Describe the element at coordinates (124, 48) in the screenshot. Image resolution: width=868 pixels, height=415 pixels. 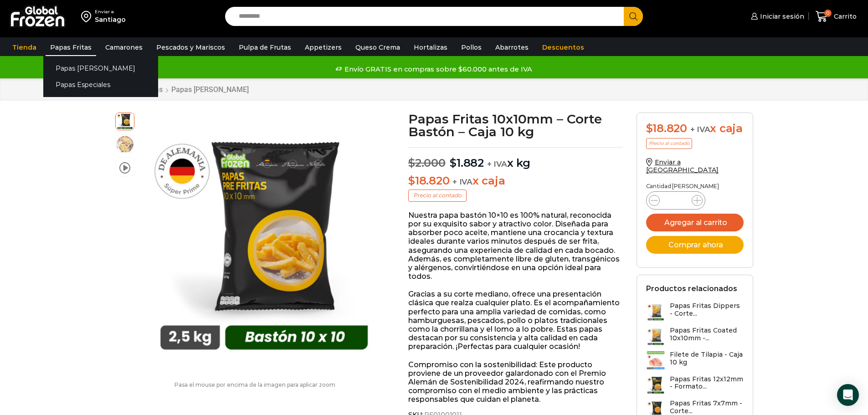
I see `a: Camarones` at that location.